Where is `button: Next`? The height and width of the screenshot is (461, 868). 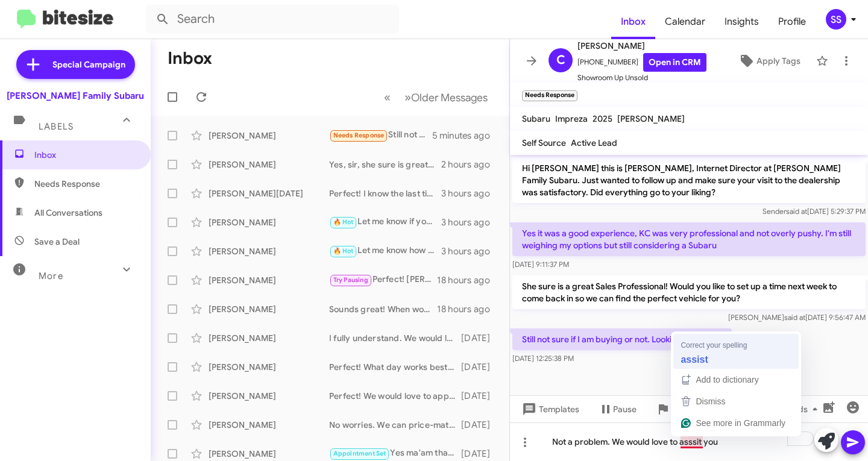 button: Next is located at coordinates (446, 97).